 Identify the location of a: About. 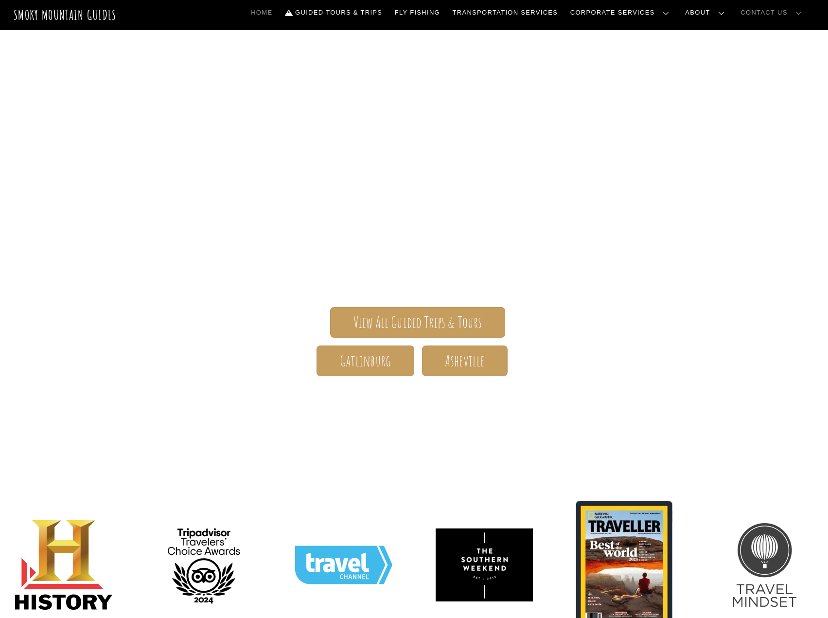
(707, 13).